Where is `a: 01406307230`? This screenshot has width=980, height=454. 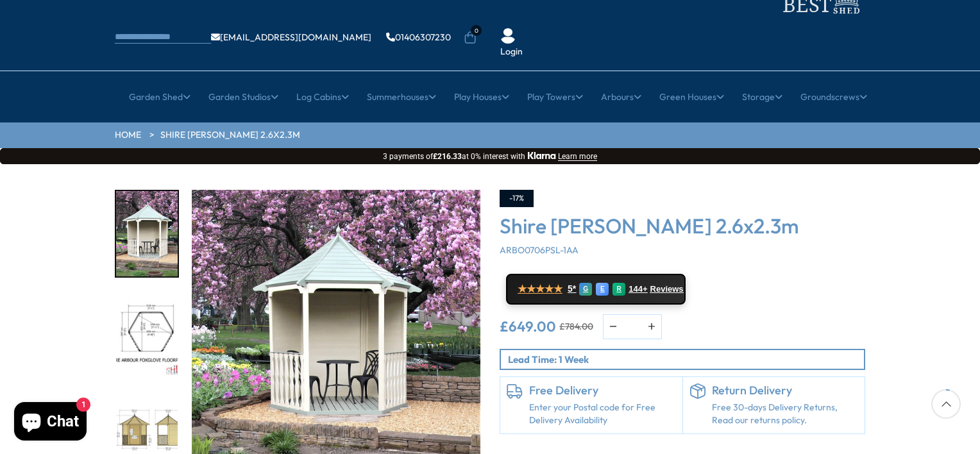
a: 01406307230 is located at coordinates (418, 37).